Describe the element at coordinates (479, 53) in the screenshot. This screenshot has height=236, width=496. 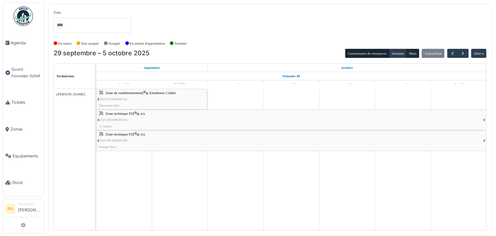
I see `button: Aller à` at that location.